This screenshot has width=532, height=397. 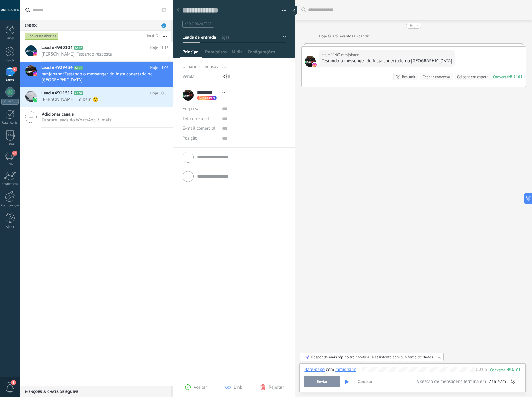 I want to click on span: E-mail comercial, so click(x=199, y=128).